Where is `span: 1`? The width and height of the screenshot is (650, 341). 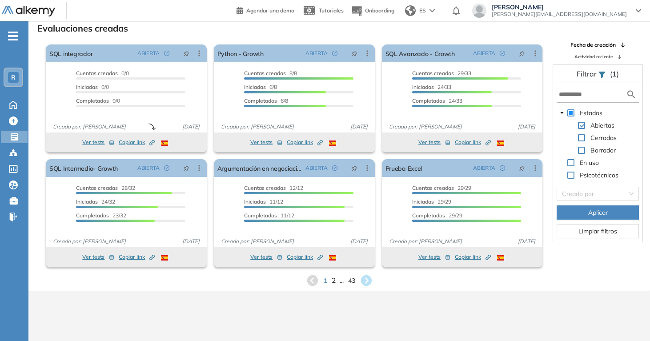
span: 1 is located at coordinates (325, 280).